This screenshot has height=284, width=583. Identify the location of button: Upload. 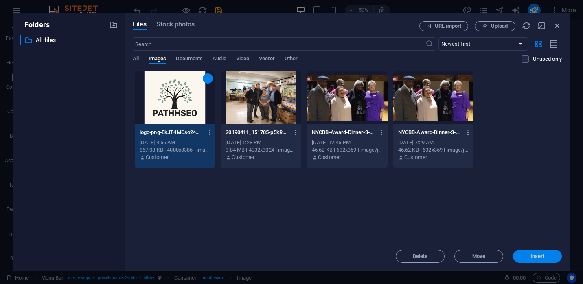
(495, 26).